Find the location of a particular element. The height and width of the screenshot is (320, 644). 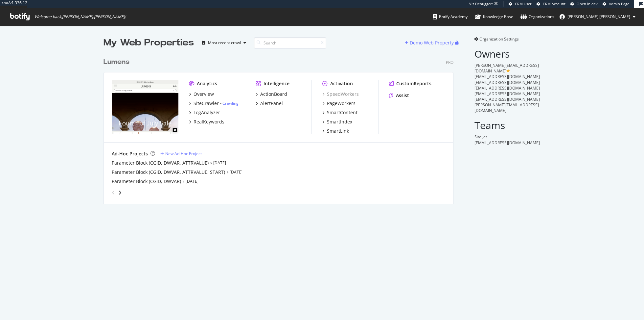

div: Viz Debugger: is located at coordinates (481, 4).